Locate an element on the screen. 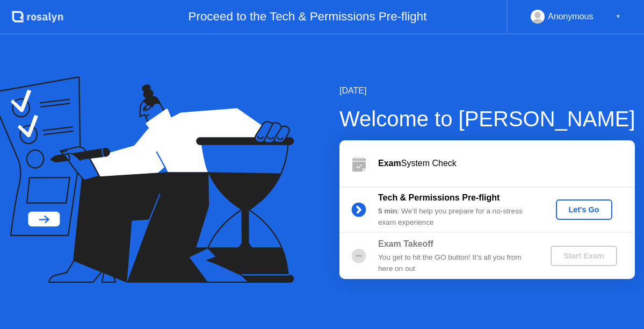 This screenshot has width=644, height=329. div: You get to hit the GO button! It’s all you from here on out is located at coordinates (455, 263).